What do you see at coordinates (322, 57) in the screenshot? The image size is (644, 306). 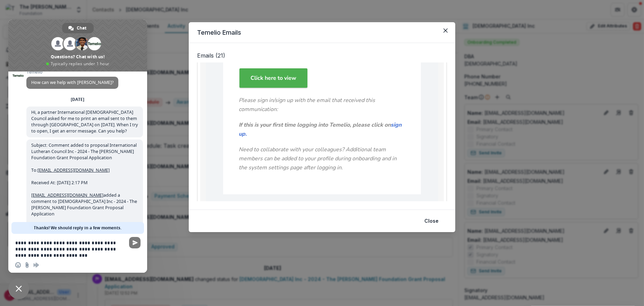 I see `p: Emails ( 21 )` at bounding box center [322, 57].